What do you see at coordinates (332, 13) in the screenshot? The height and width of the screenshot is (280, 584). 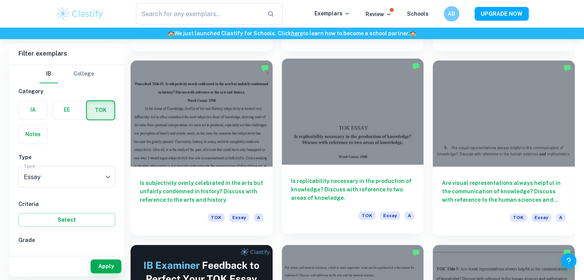 I see `p: Exemplars` at bounding box center [332, 13].